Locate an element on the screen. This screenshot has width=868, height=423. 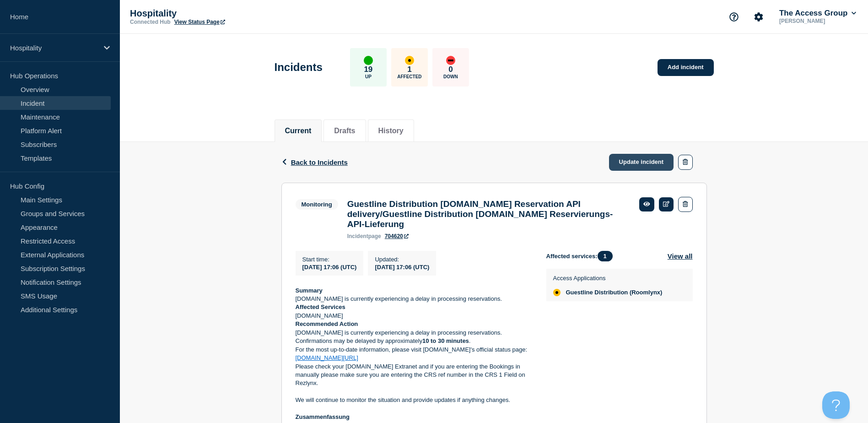
p: Up is located at coordinates (368, 77).